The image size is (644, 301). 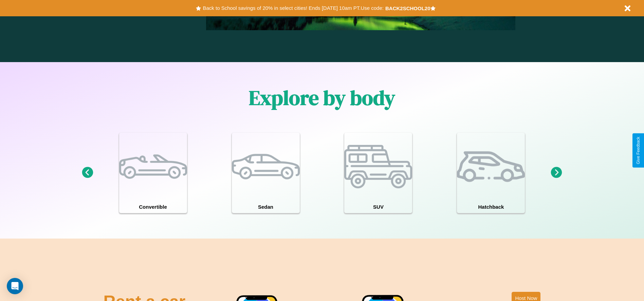 What do you see at coordinates (491, 207) in the screenshot?
I see `h4: Hatchback` at bounding box center [491, 207].